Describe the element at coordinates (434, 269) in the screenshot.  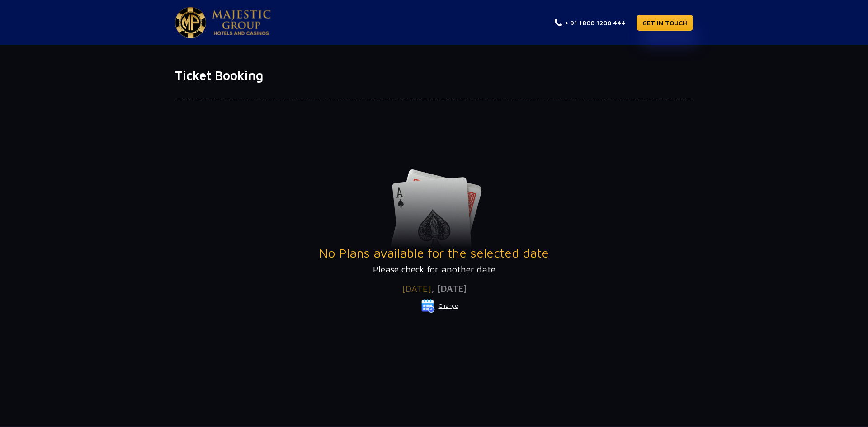
I see `p: Please check for another date` at that location.